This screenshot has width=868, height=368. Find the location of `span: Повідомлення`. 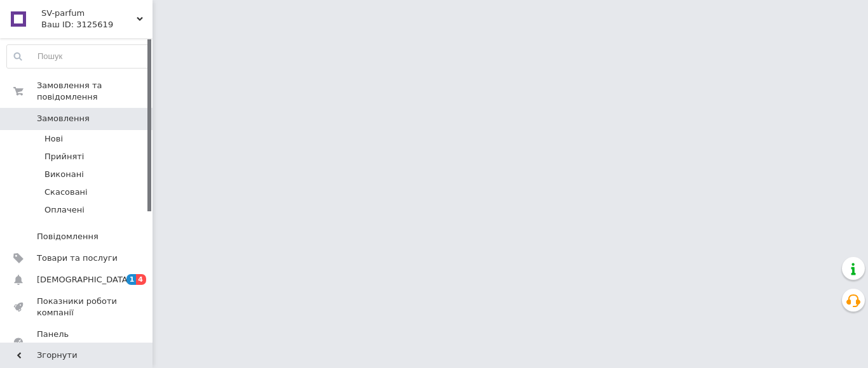

span: Повідомлення is located at coordinates (68, 236).